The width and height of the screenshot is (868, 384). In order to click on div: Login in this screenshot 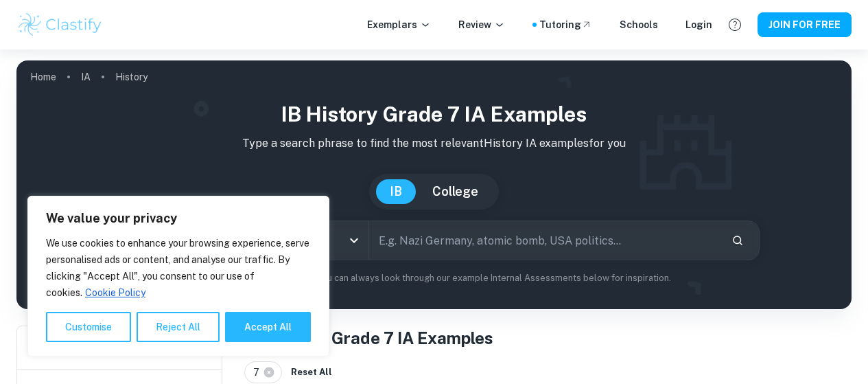, I will do `click(698, 24)`.